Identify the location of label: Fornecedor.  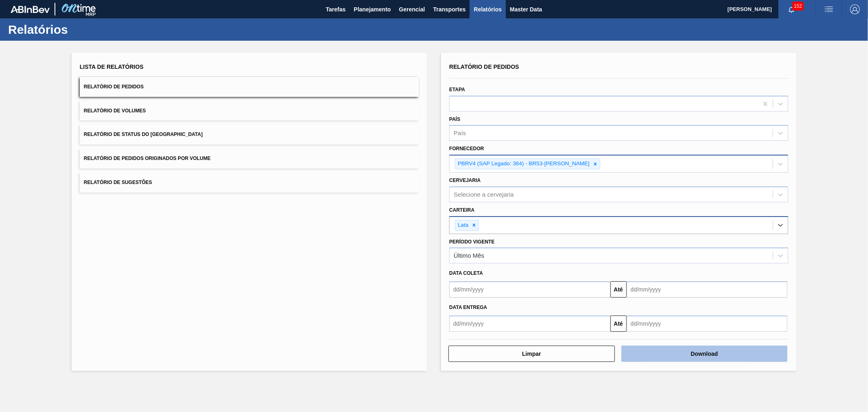
(466, 149).